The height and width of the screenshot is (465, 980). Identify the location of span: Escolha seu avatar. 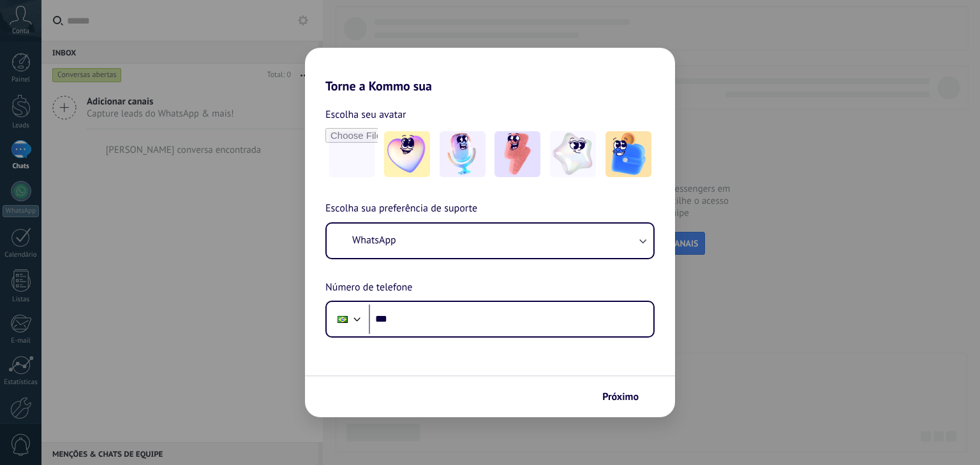
(366, 115).